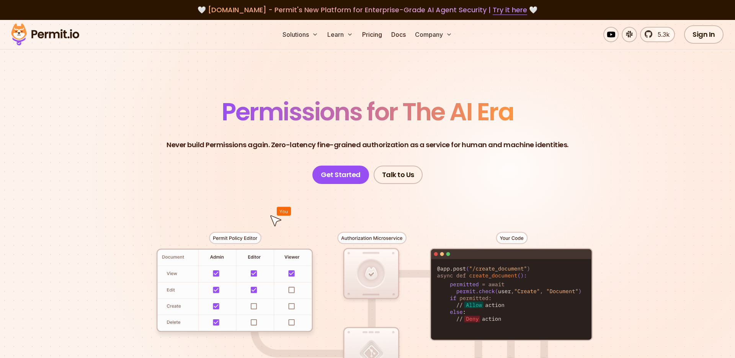 The height and width of the screenshot is (358, 735). I want to click on a: Talk to Us, so click(398, 175).